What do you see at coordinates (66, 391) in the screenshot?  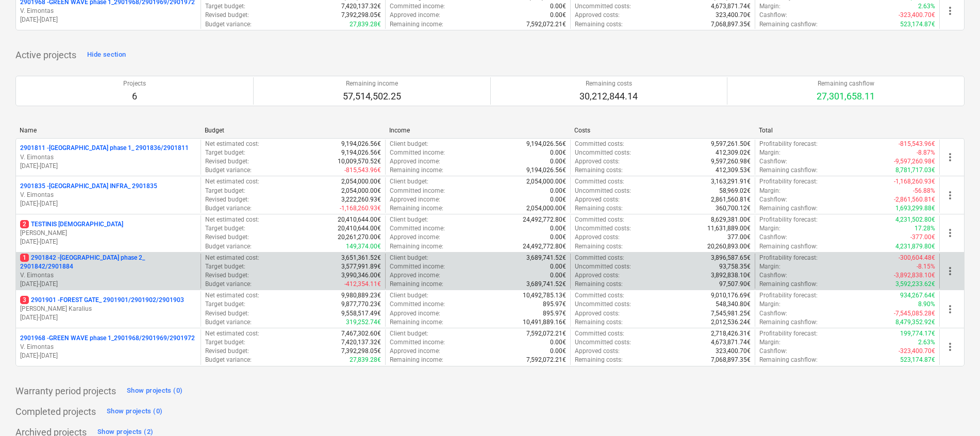 I see `p: Warranty period projects` at bounding box center [66, 391].